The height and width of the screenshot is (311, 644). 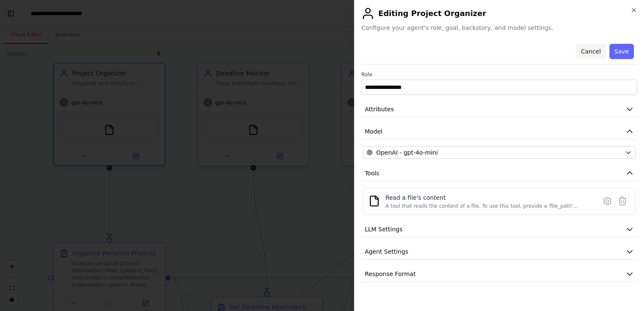 I want to click on button: LLM Settings, so click(x=499, y=229).